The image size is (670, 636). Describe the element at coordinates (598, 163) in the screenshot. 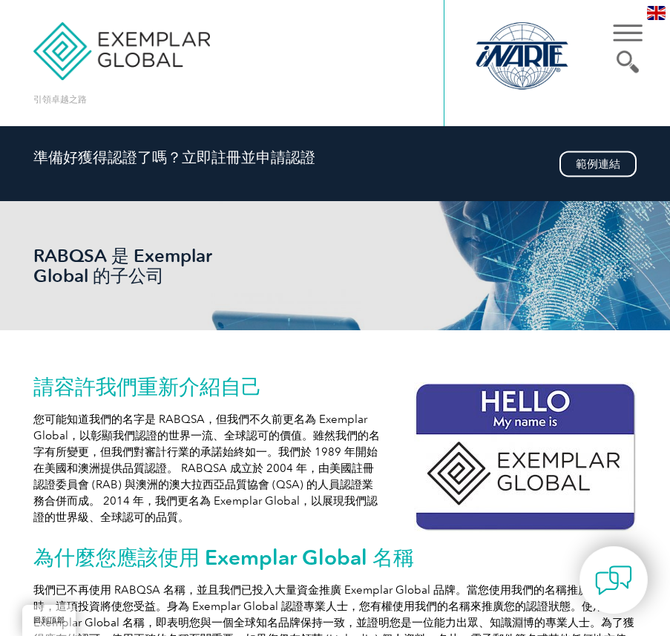

I see `font: 範例連結` at that location.